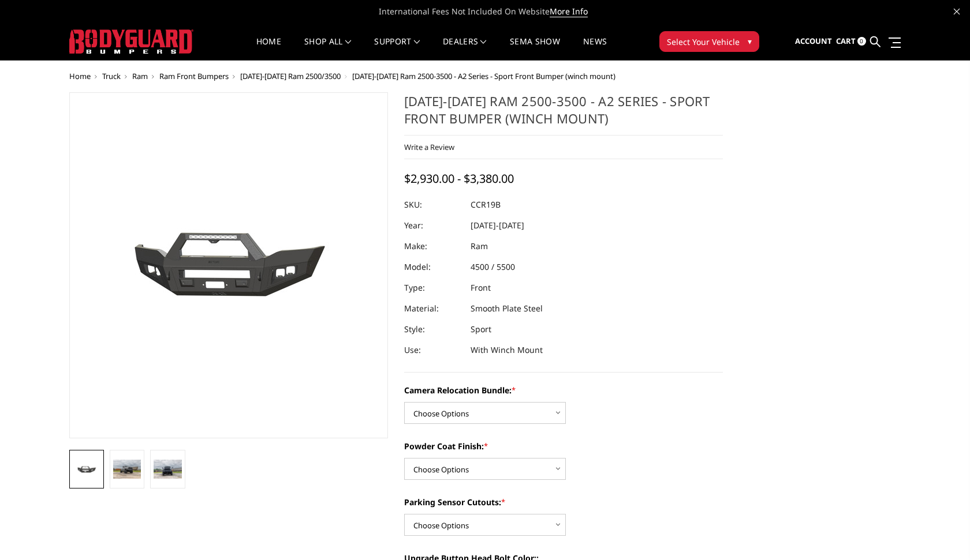  What do you see at coordinates (433, 309) in the screenshot?
I see `dt: Material:` at bounding box center [433, 309].